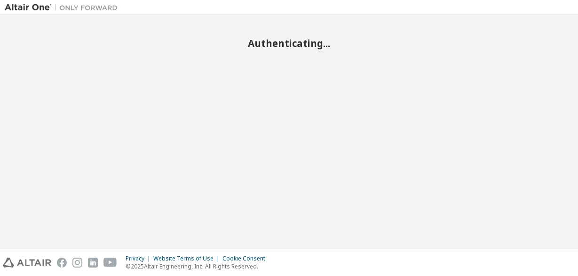 Image resolution: width=578 pixels, height=276 pixels. Describe the element at coordinates (27, 262) in the screenshot. I see `img: altair_logo.svg` at that location.